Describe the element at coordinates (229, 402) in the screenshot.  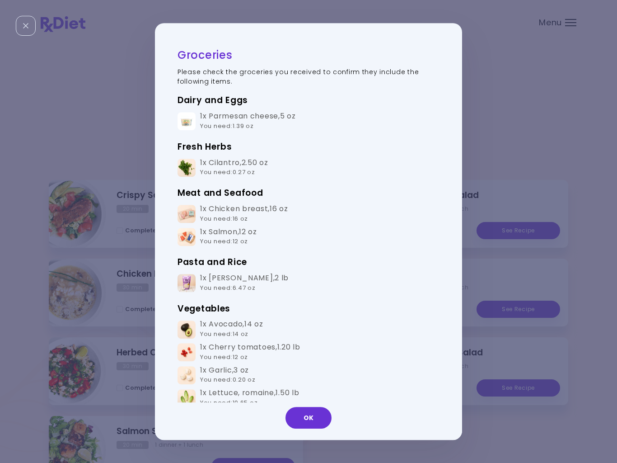
I see `span: You need : 10.65 oz` at that location.